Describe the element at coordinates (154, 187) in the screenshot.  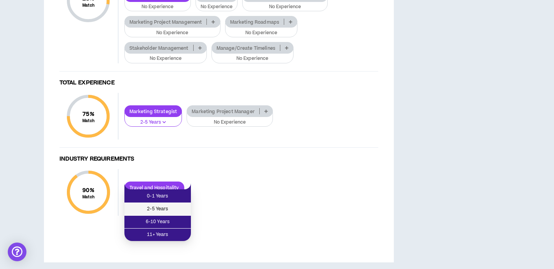
I see `p: Travel and Hospitality` at that location.